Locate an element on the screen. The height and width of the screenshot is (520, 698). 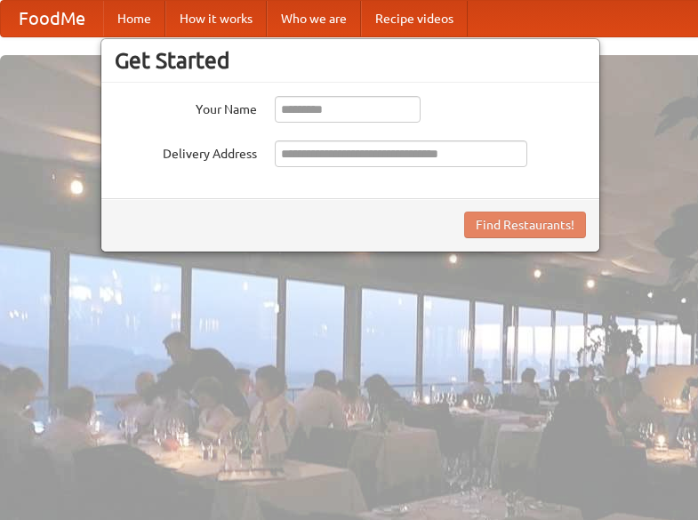
a: FoodMe is located at coordinates (52, 19).